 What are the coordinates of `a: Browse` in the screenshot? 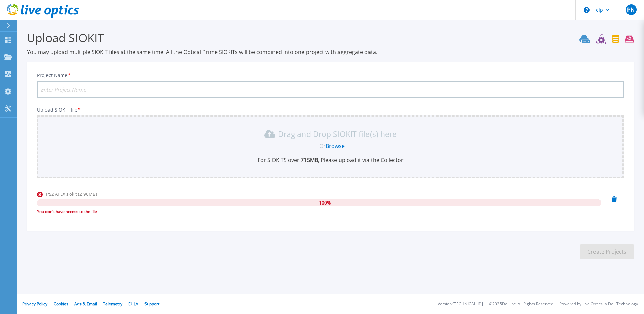 It's located at (335, 146).